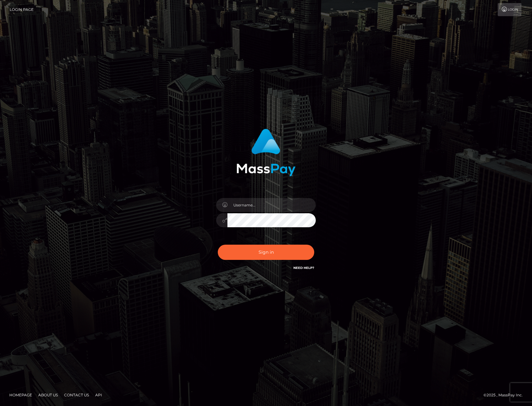  I want to click on img: MassPay Login, so click(266, 152).